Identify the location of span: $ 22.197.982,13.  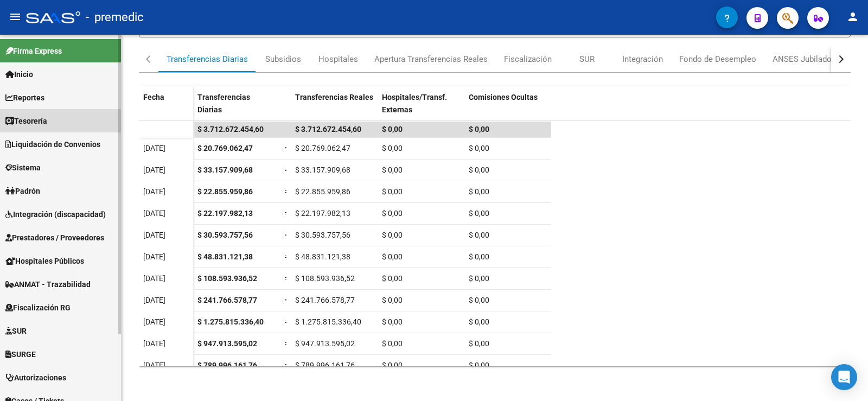
(323, 213).